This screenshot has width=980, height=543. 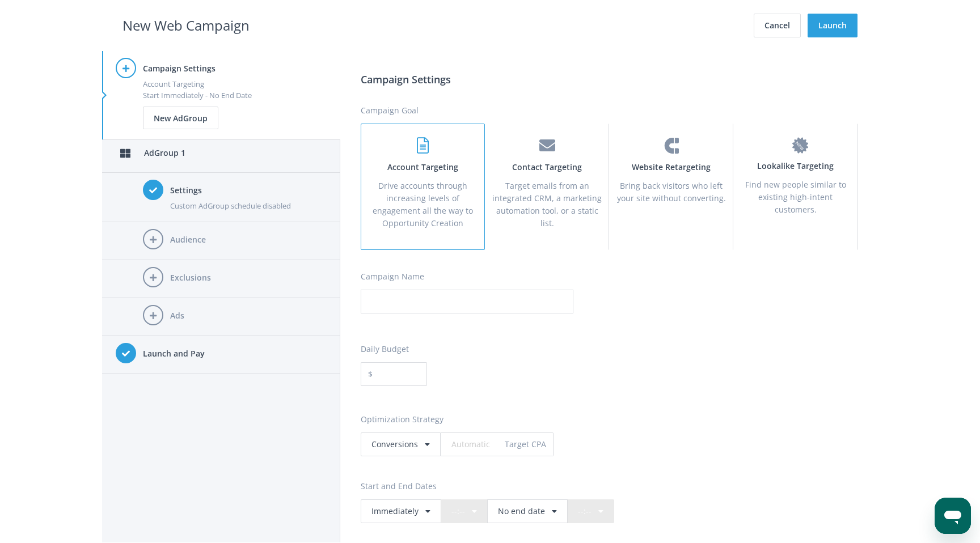 I want to click on div: Custom AdGroup schedule disabled, so click(x=248, y=206).